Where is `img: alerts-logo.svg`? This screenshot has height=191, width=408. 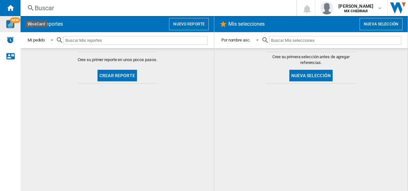 img: alerts-logo.svg is located at coordinates (10, 40).